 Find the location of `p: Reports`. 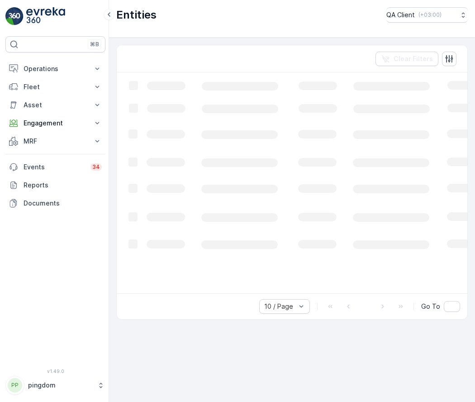

p: Reports is located at coordinates (62, 185).